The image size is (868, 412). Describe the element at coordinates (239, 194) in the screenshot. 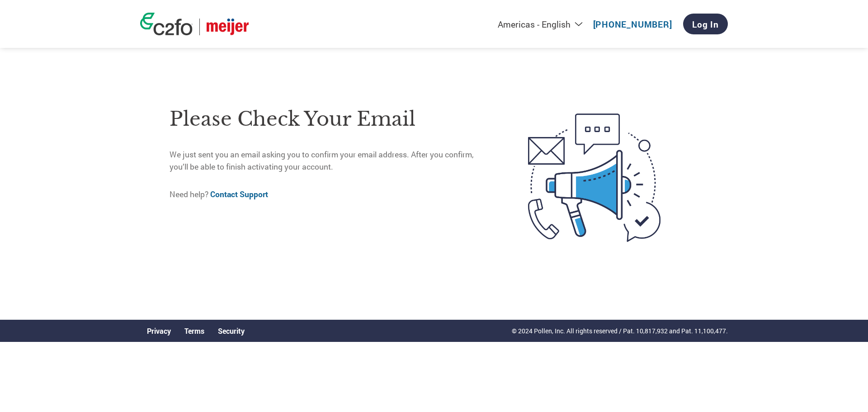

I see `a: Contact Support` at that location.